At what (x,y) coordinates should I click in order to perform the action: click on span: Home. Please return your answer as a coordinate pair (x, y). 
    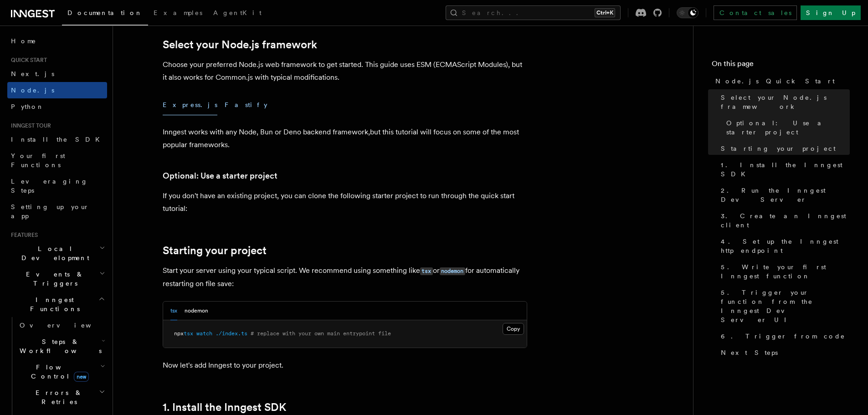
    Looking at the image, I should click on (24, 41).